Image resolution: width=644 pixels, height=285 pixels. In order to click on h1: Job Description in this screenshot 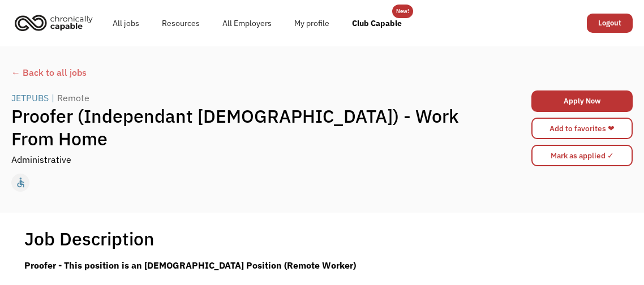, I will do `click(89, 238)`.